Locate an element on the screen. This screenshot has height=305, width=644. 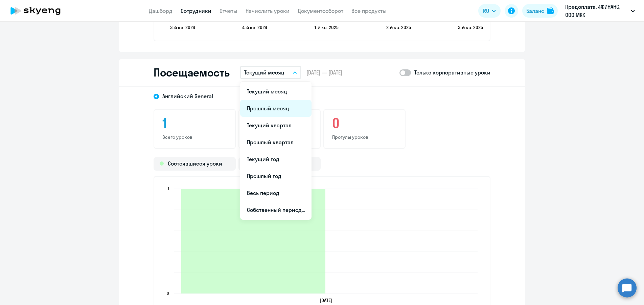
span: Английский General is located at coordinates (188, 96).